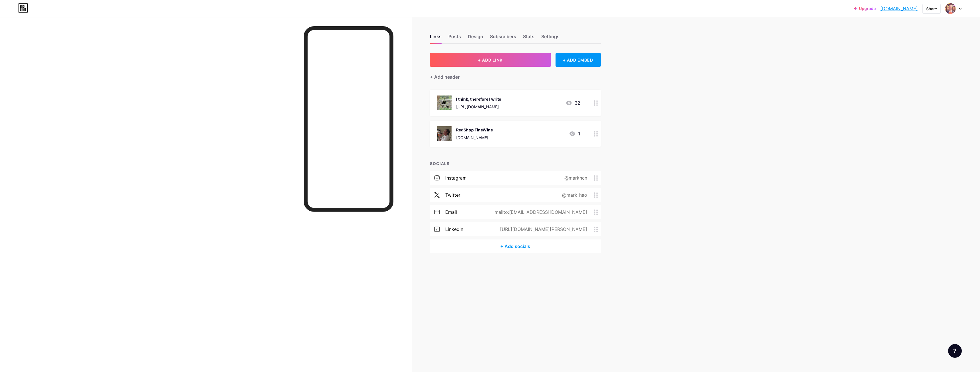  Describe the element at coordinates (490, 60) in the screenshot. I see `button: + ADD LINK` at that location.